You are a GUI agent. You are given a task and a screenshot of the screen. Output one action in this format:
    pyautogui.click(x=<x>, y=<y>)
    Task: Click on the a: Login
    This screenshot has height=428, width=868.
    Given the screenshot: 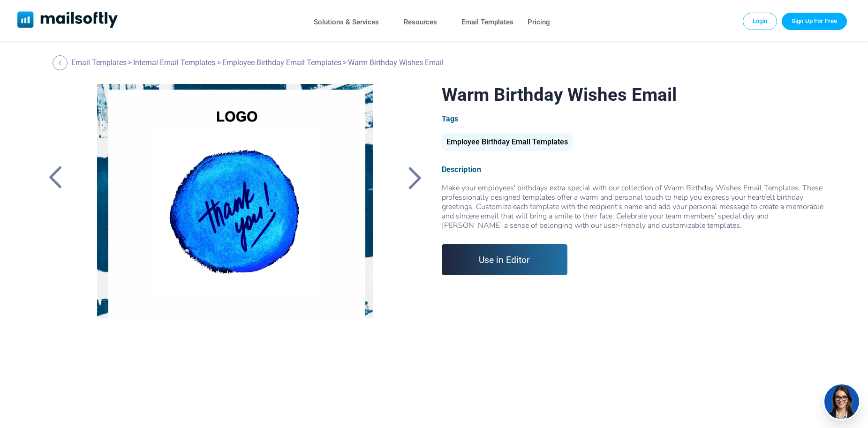 What is the action you would take?
    pyautogui.click(x=760, y=21)
    